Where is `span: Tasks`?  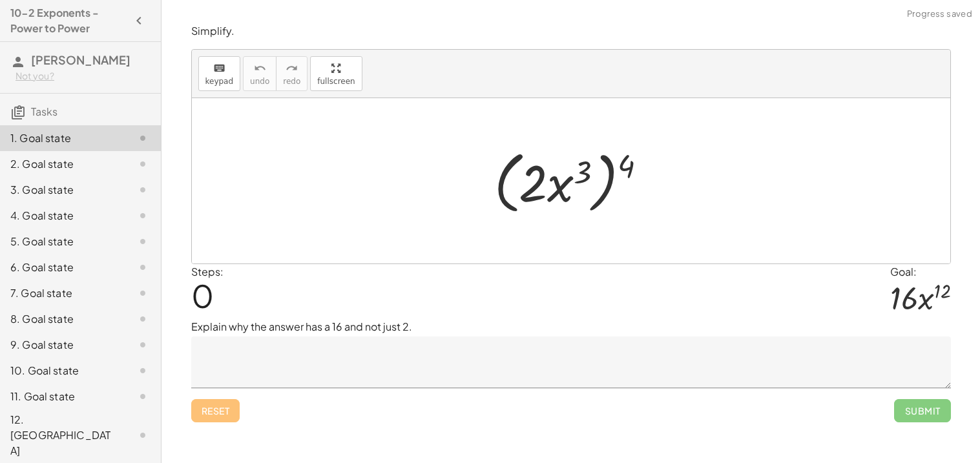 span: Tasks is located at coordinates (44, 111).